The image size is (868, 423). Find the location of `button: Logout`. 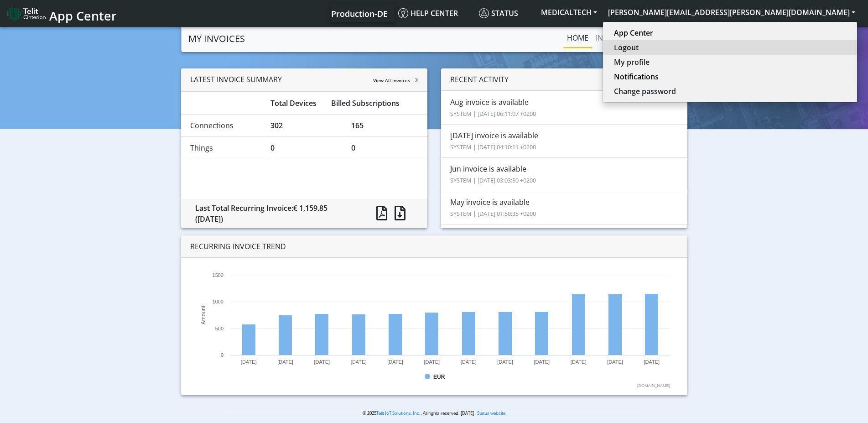

button: Logout is located at coordinates (730, 48).